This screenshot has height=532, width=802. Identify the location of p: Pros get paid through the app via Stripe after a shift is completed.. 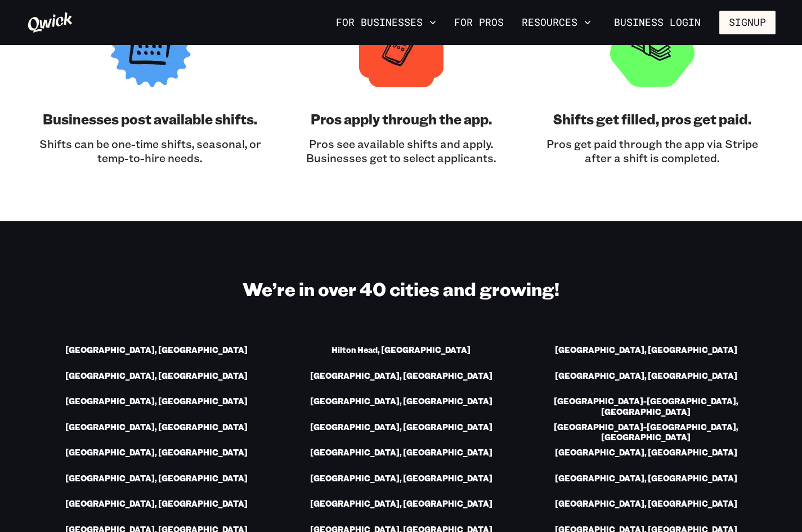
(652, 151).